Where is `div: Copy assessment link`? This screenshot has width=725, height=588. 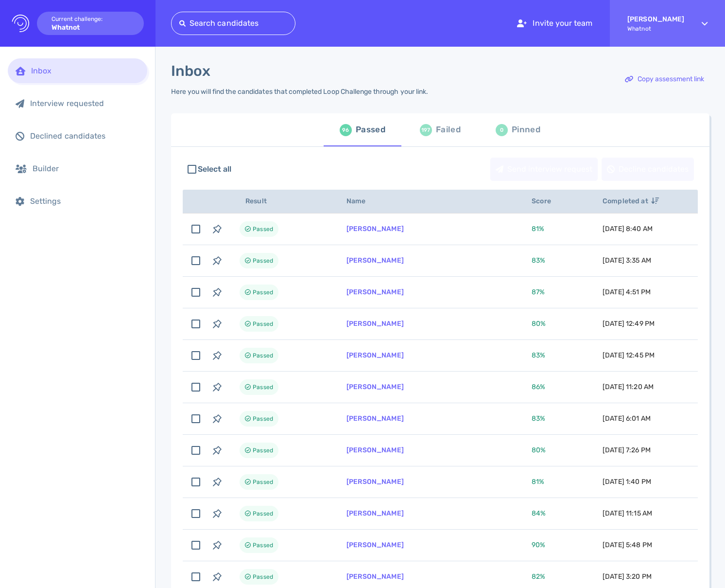 div: Copy assessment link is located at coordinates (664, 80).